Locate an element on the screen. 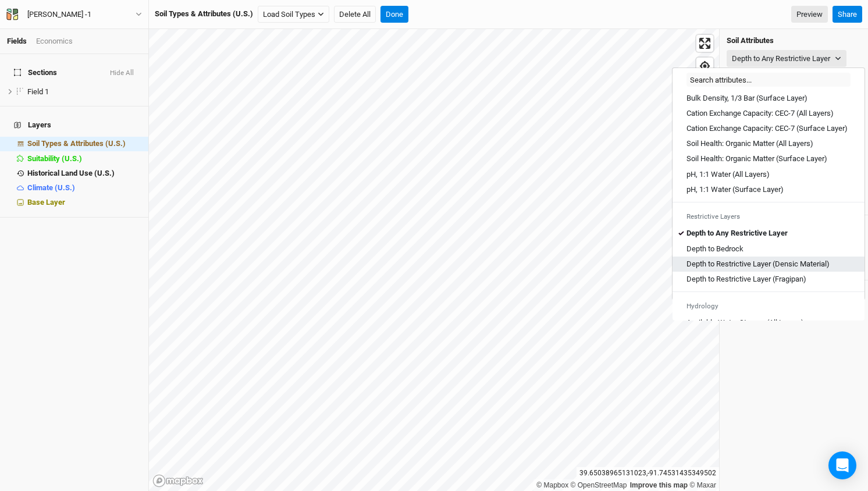  div: Cation Exchange Capacity: CEC-7 (Surface Layer) is located at coordinates (767, 128).